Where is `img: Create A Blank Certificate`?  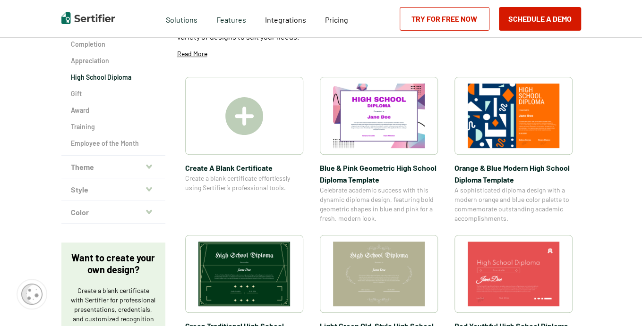 img: Create A Blank Certificate is located at coordinates (244, 116).